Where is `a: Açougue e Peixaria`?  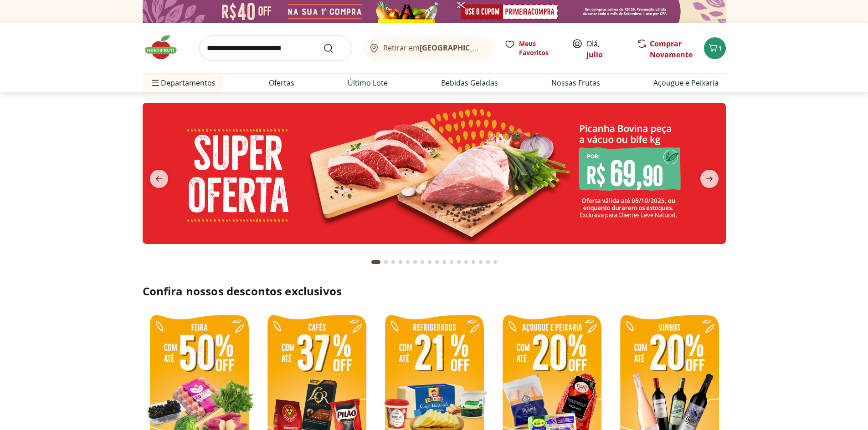 a: Açougue e Peixaria is located at coordinates (685, 83).